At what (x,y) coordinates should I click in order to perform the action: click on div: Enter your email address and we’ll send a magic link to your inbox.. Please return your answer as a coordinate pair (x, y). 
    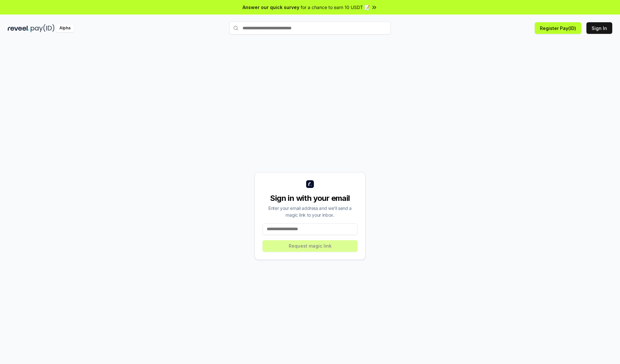
    Looking at the image, I should click on (310, 211).